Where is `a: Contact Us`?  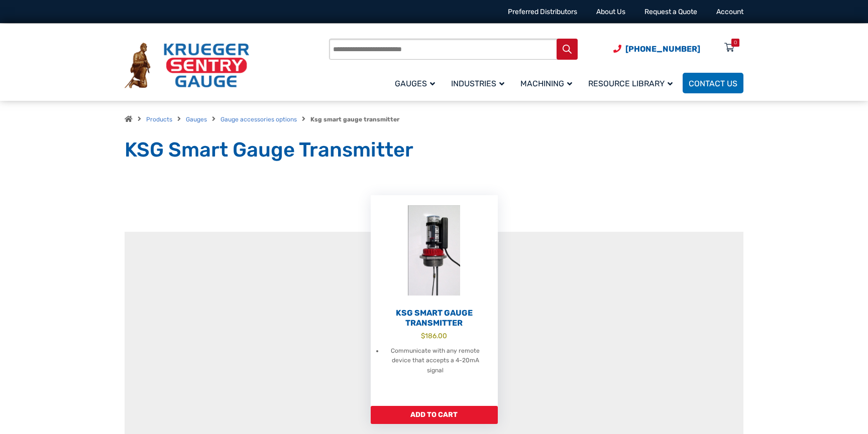 a: Contact Us is located at coordinates (713, 83).